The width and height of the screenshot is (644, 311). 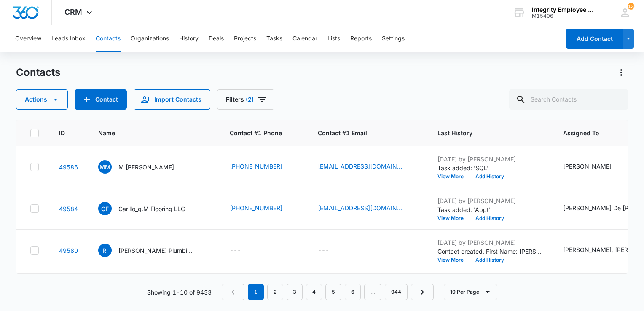 I want to click on div: Name - M Mathurin Eustacious - Select to Edit Field, so click(x=144, y=167).